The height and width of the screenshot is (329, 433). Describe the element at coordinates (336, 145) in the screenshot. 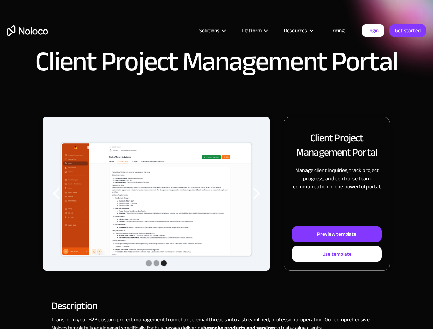

I see `h2: Client Project Management Portal` at that location.